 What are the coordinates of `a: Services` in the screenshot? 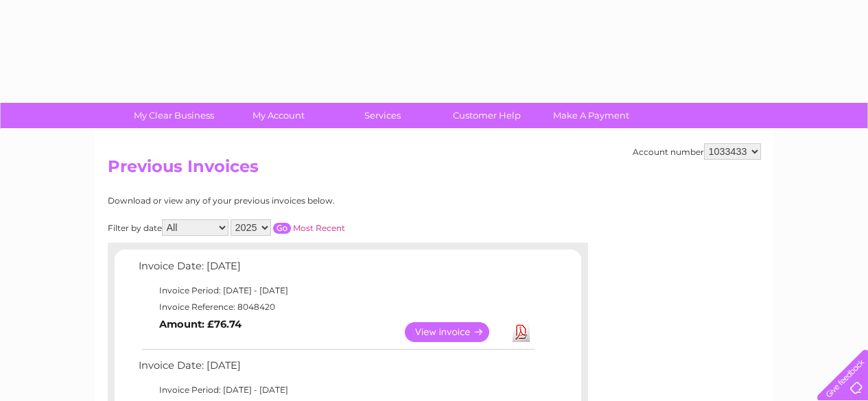 It's located at (382, 115).